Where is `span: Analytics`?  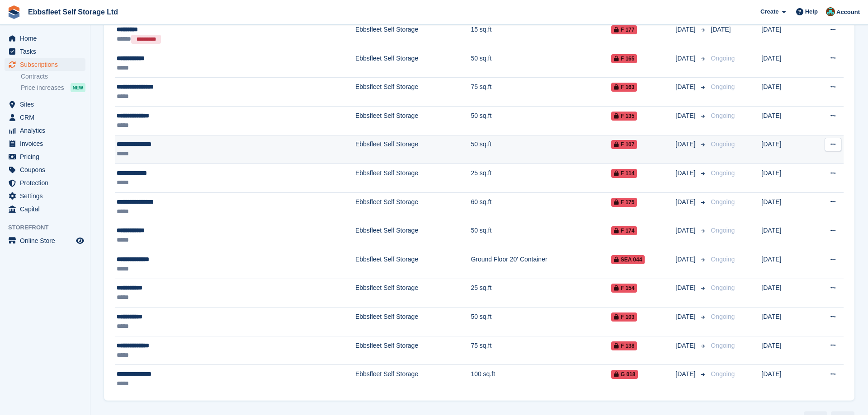
span: Analytics is located at coordinates (47, 130).